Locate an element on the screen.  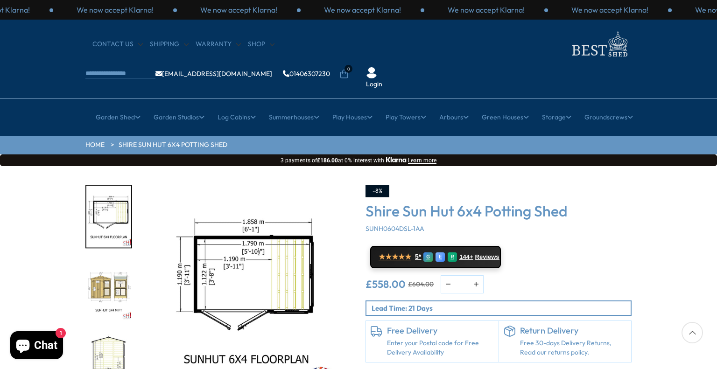
span: Reviews is located at coordinates (487, 257).